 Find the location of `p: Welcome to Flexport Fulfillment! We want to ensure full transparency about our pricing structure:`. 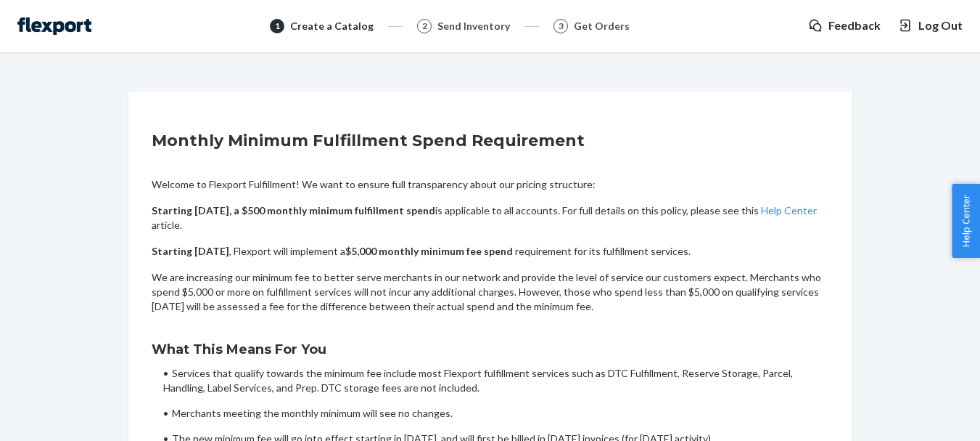

p: Welcome to Flexport Fulfillment! We want to ensure full transparency about our pricing structure: is located at coordinates (490, 184).